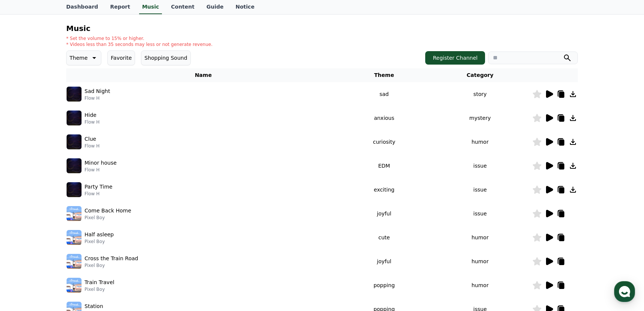 Image resolution: width=644 pixels, height=311 pixels. What do you see at coordinates (385, 190) in the screenshot?
I see `td: exciting` at bounding box center [385, 190].